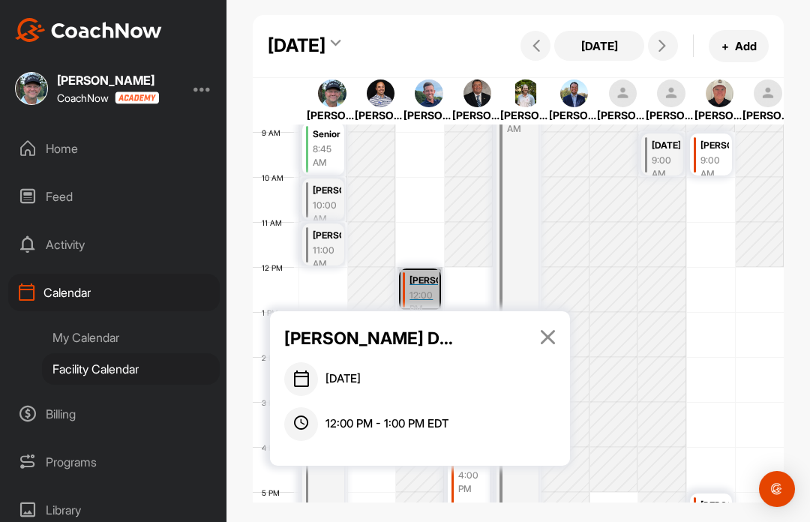  Describe the element at coordinates (387, 424) in the screenshot. I see `span: 12:00 PM - 1:00 PM EDT` at that location.